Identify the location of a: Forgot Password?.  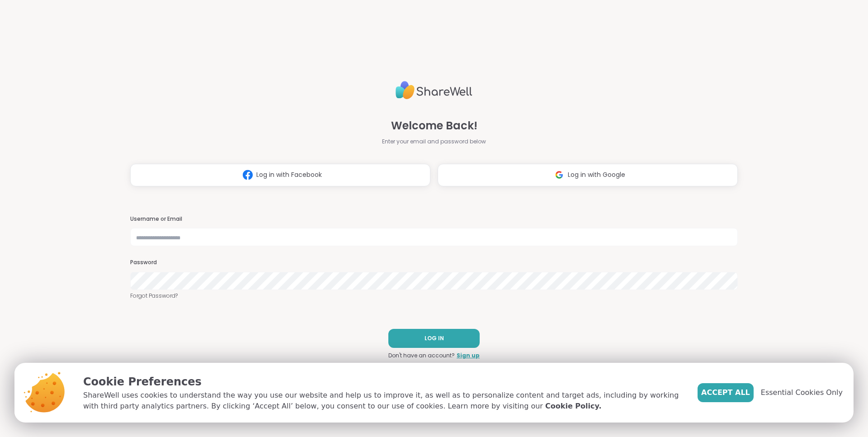
(434, 296).